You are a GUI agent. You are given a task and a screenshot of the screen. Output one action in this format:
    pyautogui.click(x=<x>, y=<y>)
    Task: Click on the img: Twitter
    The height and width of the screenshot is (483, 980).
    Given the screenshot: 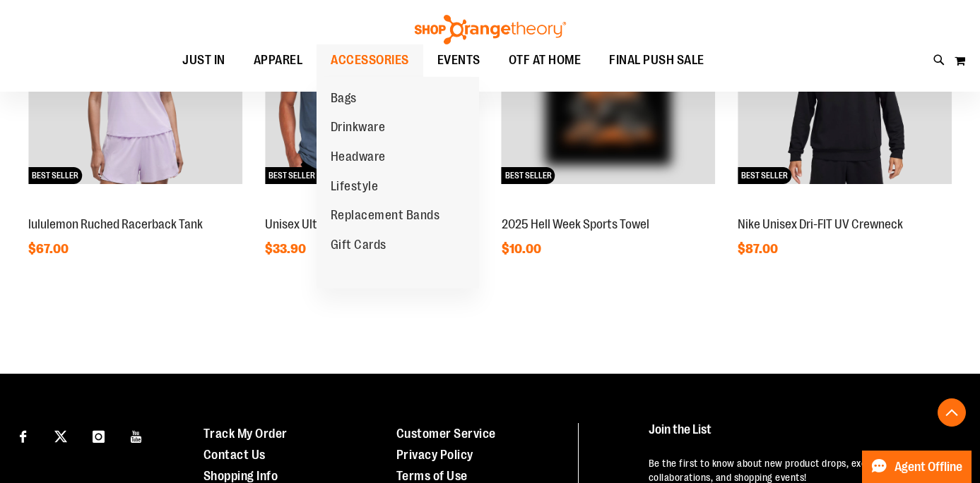 What is the action you would take?
    pyautogui.click(x=61, y=437)
    